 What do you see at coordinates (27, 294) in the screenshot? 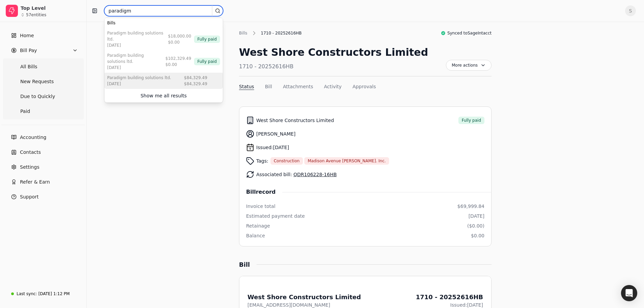
I see `div: Last sync:` at bounding box center [27, 294].